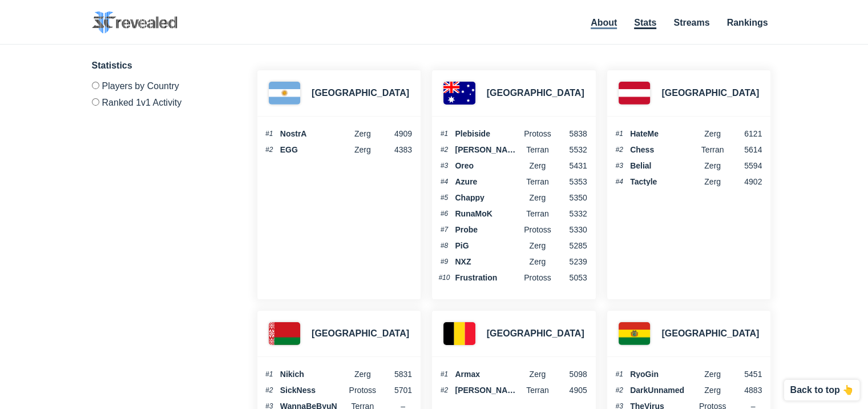  I want to click on span: Nikich, so click(313, 374).